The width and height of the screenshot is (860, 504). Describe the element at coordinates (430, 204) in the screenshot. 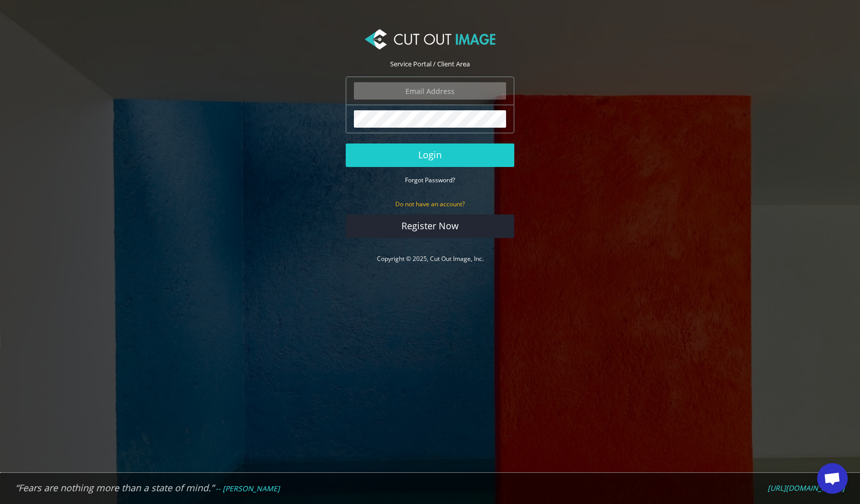

I see `small: Do not have an account?` at that location.